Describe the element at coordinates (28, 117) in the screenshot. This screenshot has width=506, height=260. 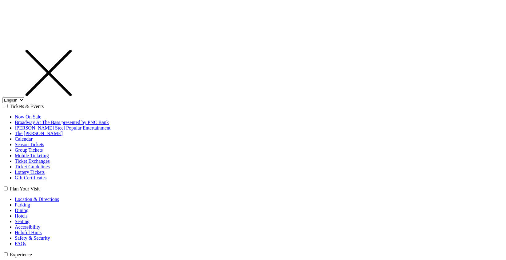
I see `a: Now On Sale` at that location.